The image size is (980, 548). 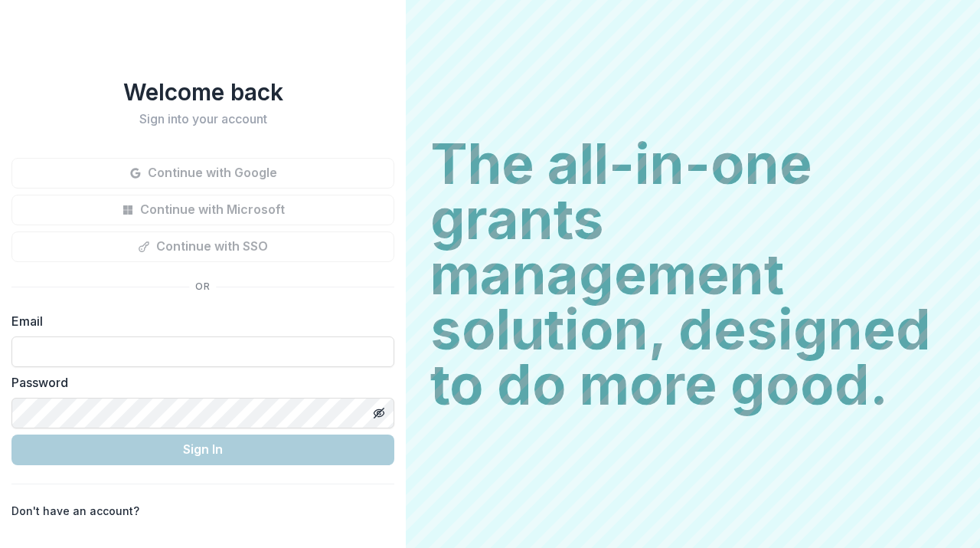 What do you see at coordinates (198, 321) in the screenshot?
I see `label: Email` at bounding box center [198, 321].